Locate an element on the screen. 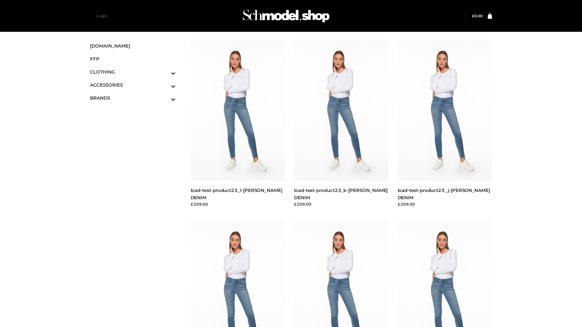 The height and width of the screenshot is (327, 582). span: FFP is located at coordinates (133, 59).